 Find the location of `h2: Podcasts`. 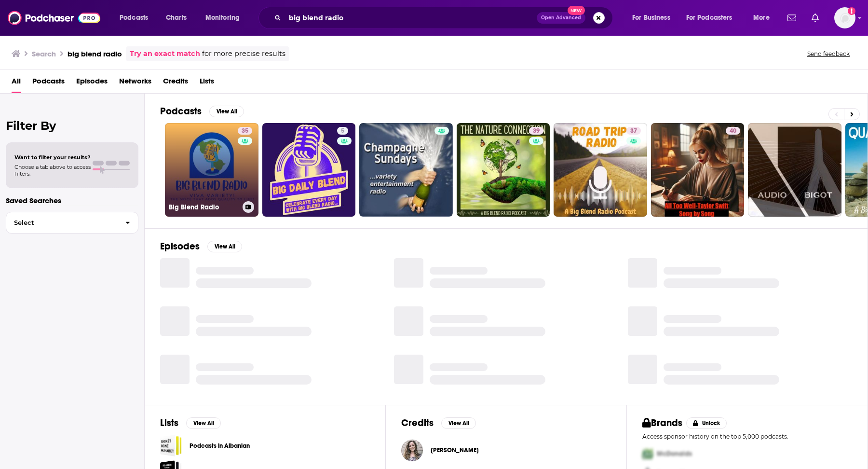

h2: Podcasts is located at coordinates (181, 111).